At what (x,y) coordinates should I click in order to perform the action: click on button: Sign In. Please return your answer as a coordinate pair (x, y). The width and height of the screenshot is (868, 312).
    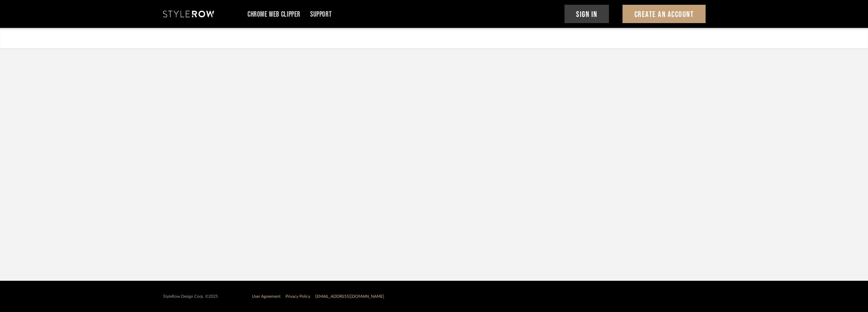
    Looking at the image, I should click on (587, 14).